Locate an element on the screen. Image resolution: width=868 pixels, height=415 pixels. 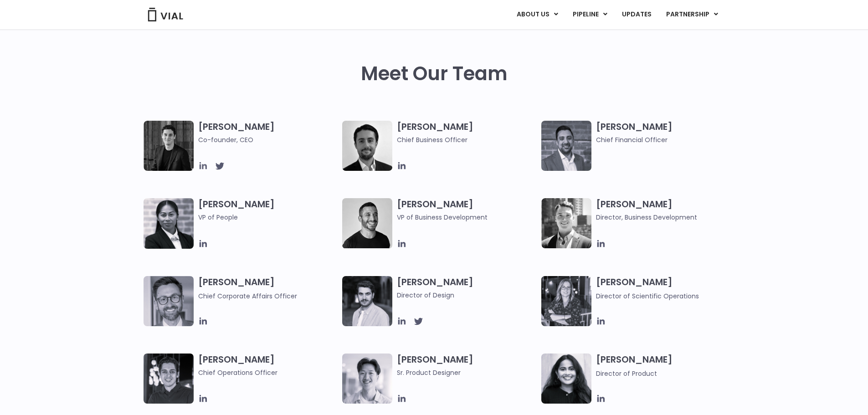
img: Catie is located at coordinates (168, 223).